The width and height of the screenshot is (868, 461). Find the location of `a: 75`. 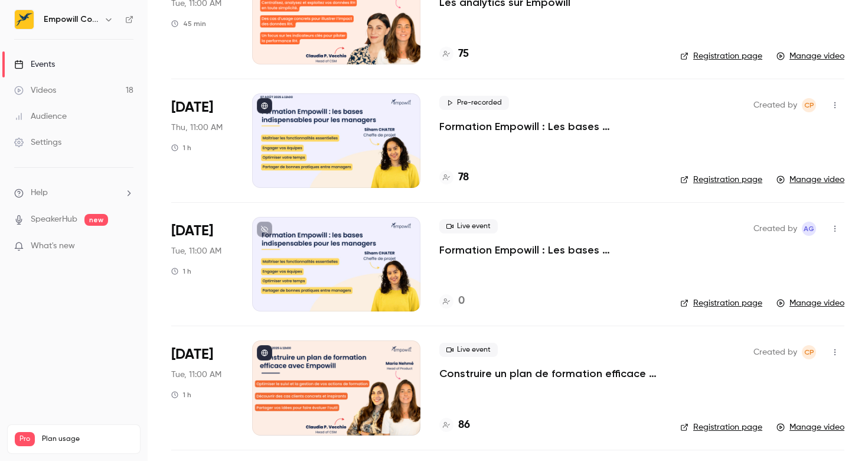

a: 75 is located at coordinates (454, 54).